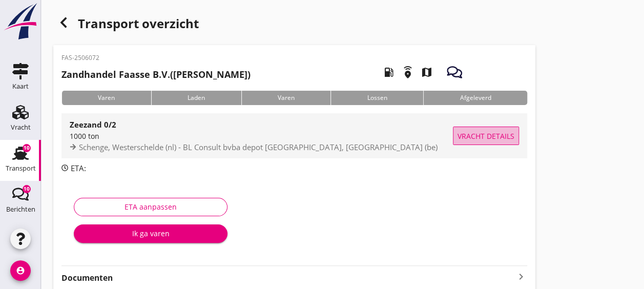  What do you see at coordinates (116, 74) in the screenshot?
I see `strong: Zandhandel Faasse B.V.` at bounding box center [116, 74].